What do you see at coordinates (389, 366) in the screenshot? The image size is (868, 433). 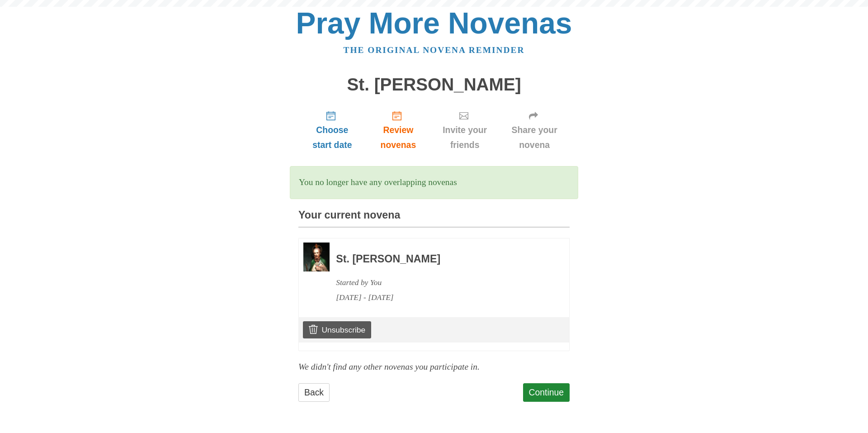 I see `em: We didn't find any other novenas you participate in.` at bounding box center [389, 366].